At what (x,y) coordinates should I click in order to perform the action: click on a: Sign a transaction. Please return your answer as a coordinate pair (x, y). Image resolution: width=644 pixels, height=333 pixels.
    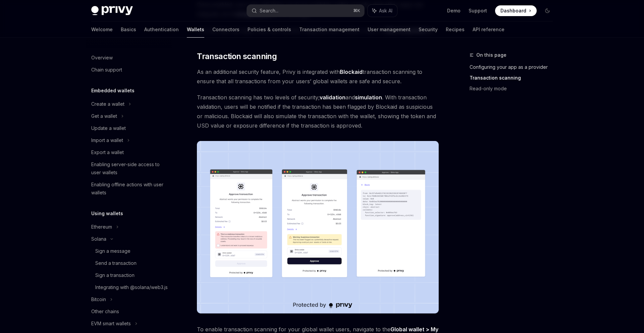
    Looking at the image, I should click on (129, 275).